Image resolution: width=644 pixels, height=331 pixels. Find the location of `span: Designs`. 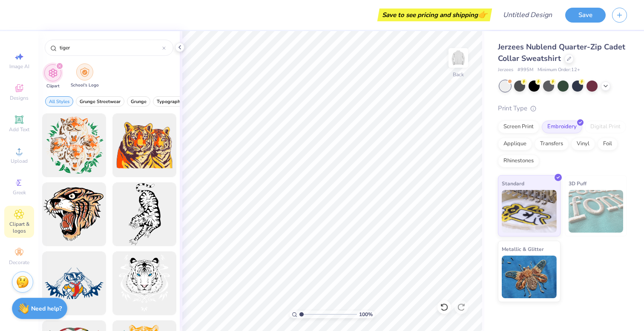

span: Designs is located at coordinates (19, 98).